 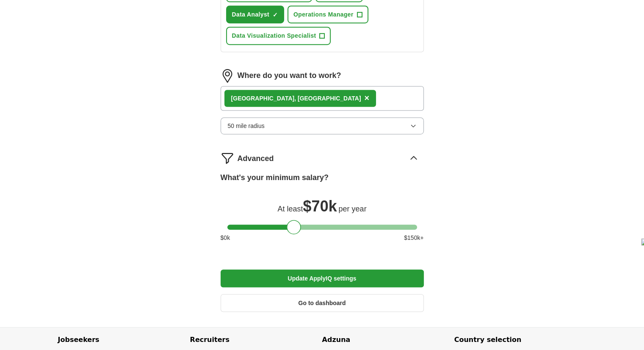 What do you see at coordinates (290, 209) in the screenshot?
I see `span: At least` at bounding box center [290, 209].